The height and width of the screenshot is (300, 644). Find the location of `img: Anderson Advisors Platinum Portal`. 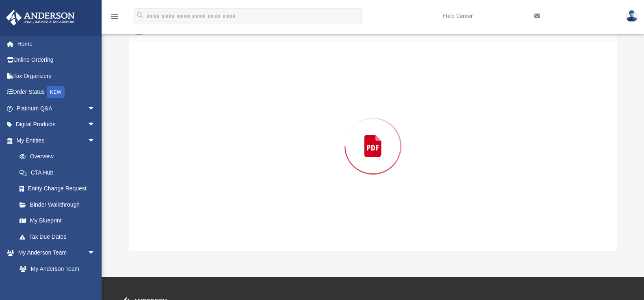

img: Anderson Advisors Platinum Portal is located at coordinates (40, 18).